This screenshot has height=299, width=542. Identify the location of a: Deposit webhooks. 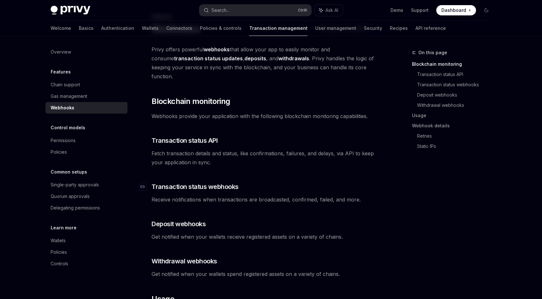
(457, 95).